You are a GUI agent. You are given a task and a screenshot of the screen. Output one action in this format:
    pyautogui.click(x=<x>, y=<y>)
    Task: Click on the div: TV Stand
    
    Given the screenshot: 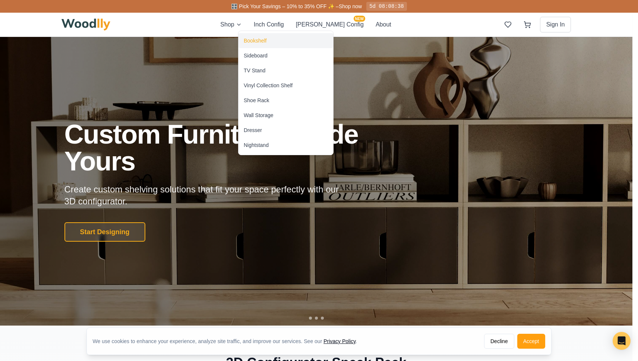 What is the action you would take?
    pyautogui.click(x=254, y=70)
    